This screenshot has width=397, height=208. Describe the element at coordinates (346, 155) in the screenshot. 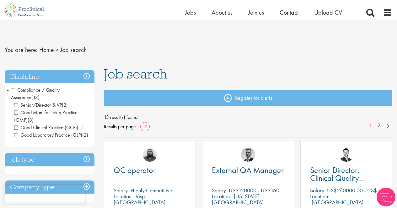

I see `img: Joshua Godden` at that location.